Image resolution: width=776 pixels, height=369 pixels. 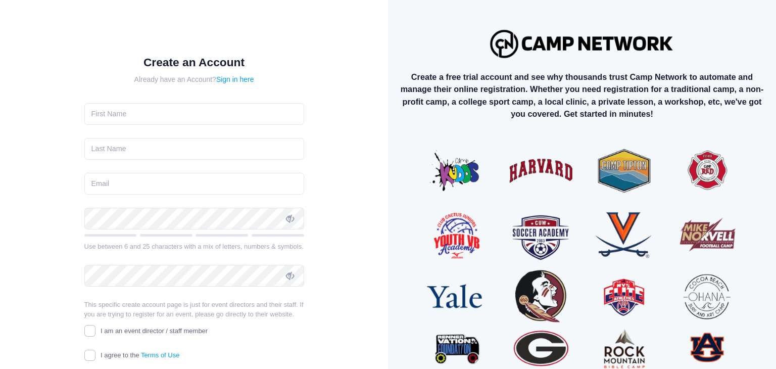 I want to click on p: This specific create account page is just for event directors and their staff. If you are trying ..., so click(x=194, y=309).